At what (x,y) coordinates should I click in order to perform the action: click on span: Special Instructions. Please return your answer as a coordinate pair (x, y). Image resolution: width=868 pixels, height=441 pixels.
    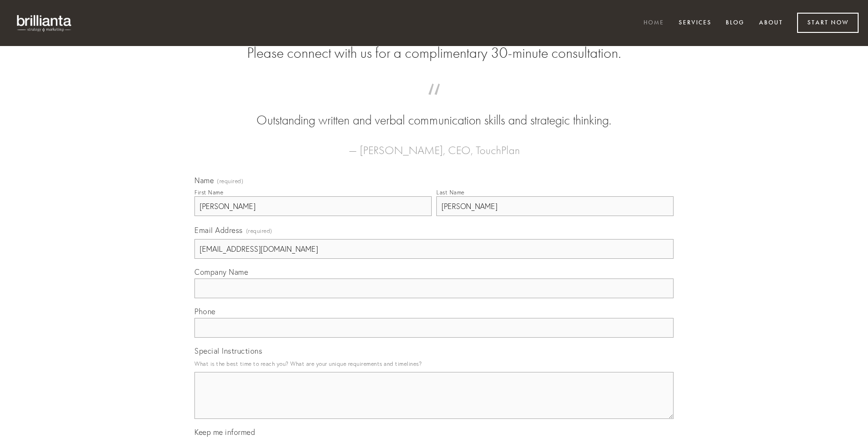
    Looking at the image, I should click on (228, 351).